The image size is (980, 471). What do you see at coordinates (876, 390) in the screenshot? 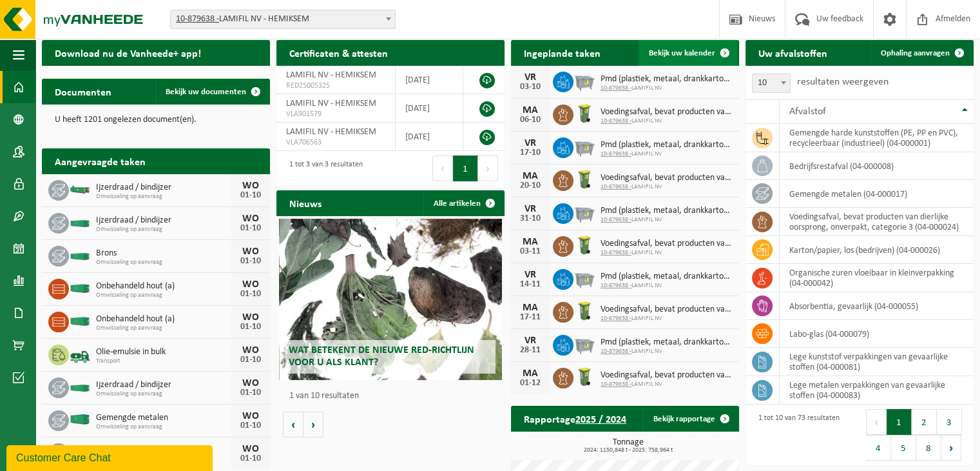
I see `td: lege metalen verpakkingen van gevaarlijke stoffen (04-000083)` at bounding box center [876, 390].